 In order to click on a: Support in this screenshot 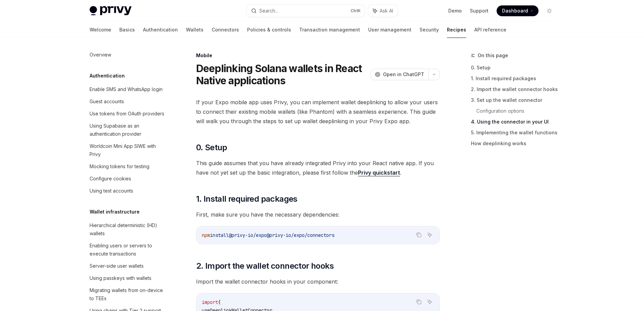, I will do `click(479, 11)`.